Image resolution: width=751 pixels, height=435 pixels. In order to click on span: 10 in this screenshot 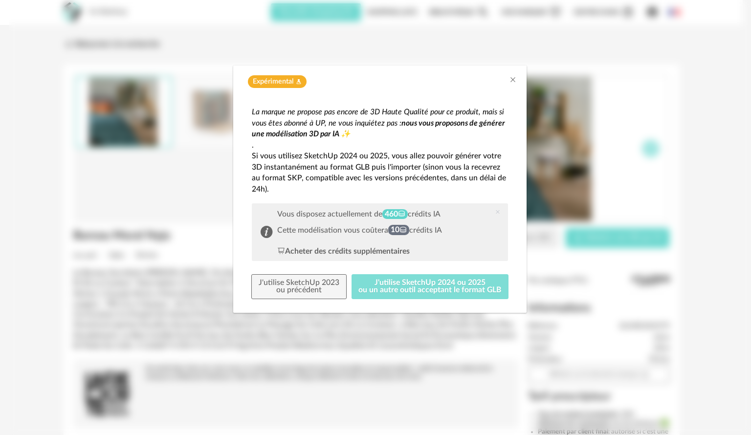, I will do `click(399, 230)`.